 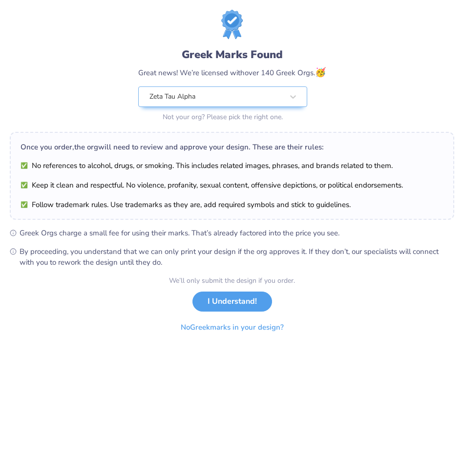 What do you see at coordinates (232, 72) in the screenshot?
I see `div: Great news! We’re licensed with over 140 Greek Orgs.` at bounding box center [232, 72].